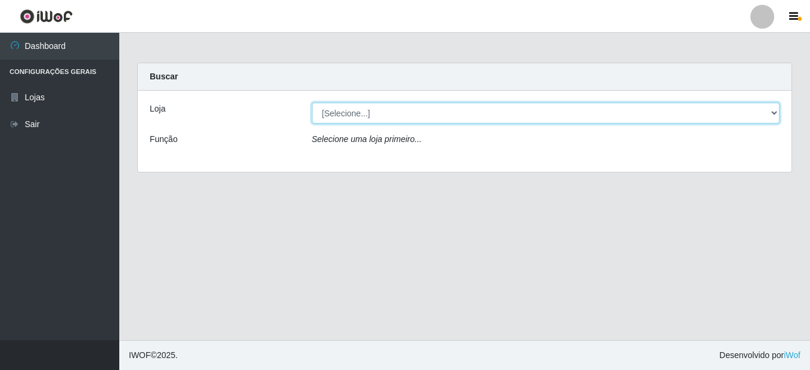  I want to click on strong: Buscar, so click(163, 76).